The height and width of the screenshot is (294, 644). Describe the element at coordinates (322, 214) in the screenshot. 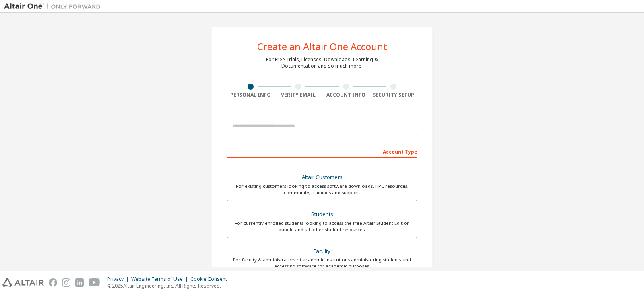

I see `div: Students` at that location.